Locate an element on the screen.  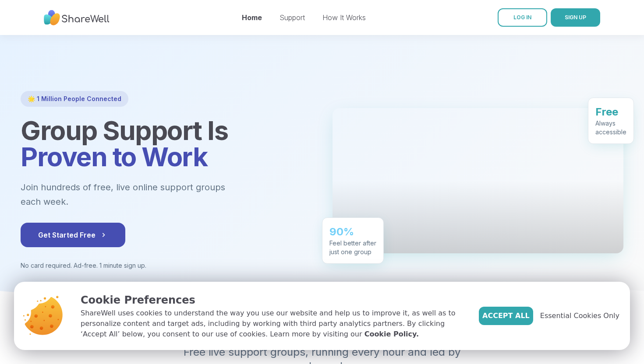
a: Cookie Policy. is located at coordinates (392, 334).